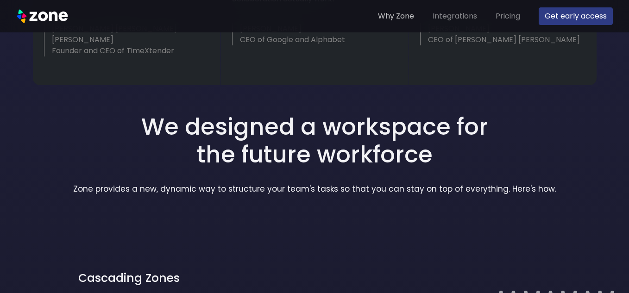 This screenshot has height=293, width=629. What do you see at coordinates (42, 16) in the screenshot?
I see `img: Zone Logo` at bounding box center [42, 16].